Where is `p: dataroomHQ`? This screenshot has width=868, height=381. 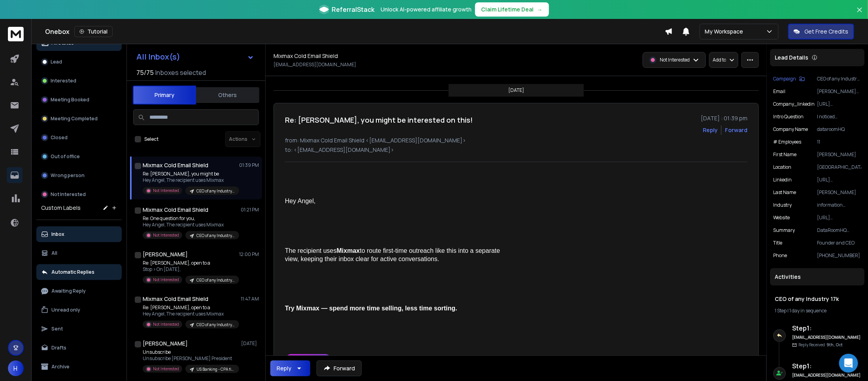
p: dataroomHQ is located at coordinates (839, 129).